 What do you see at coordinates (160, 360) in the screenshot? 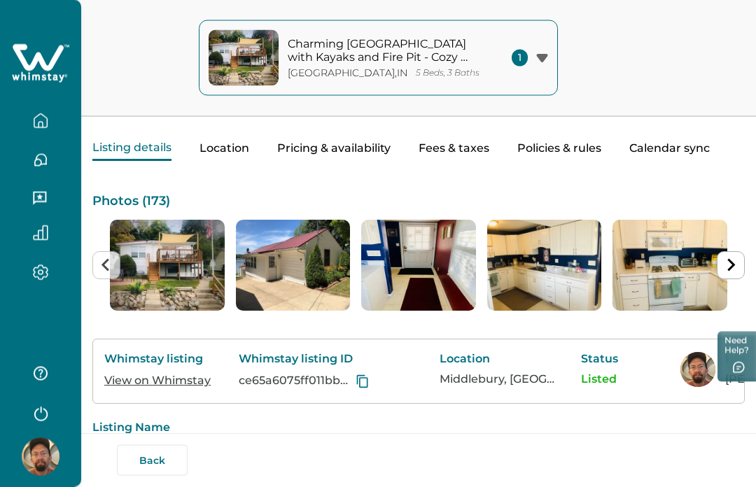
I see `p: Whimstay listing` at bounding box center [160, 360].